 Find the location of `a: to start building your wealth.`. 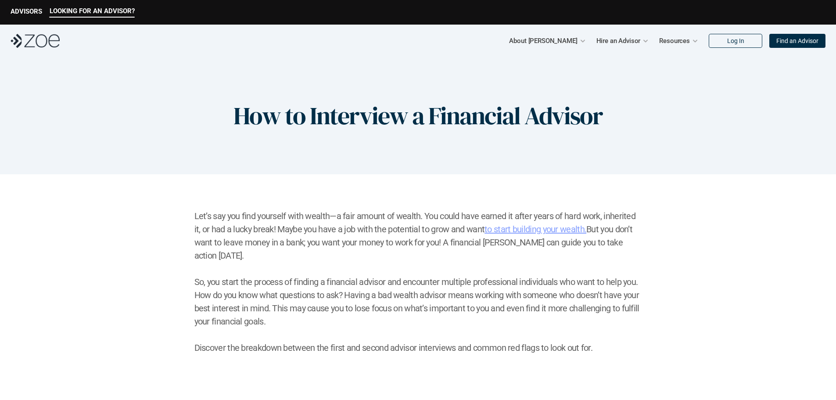

a: to start building your wealth. is located at coordinates (536, 229).